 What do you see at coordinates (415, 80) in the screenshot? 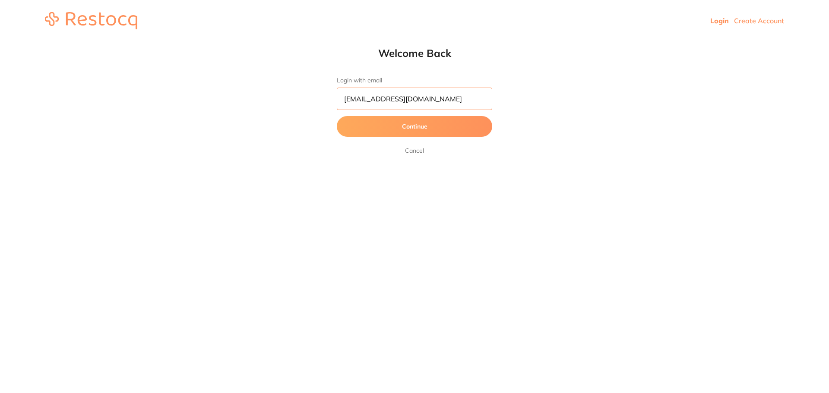
I see `label: Login with email` at bounding box center [415, 80].